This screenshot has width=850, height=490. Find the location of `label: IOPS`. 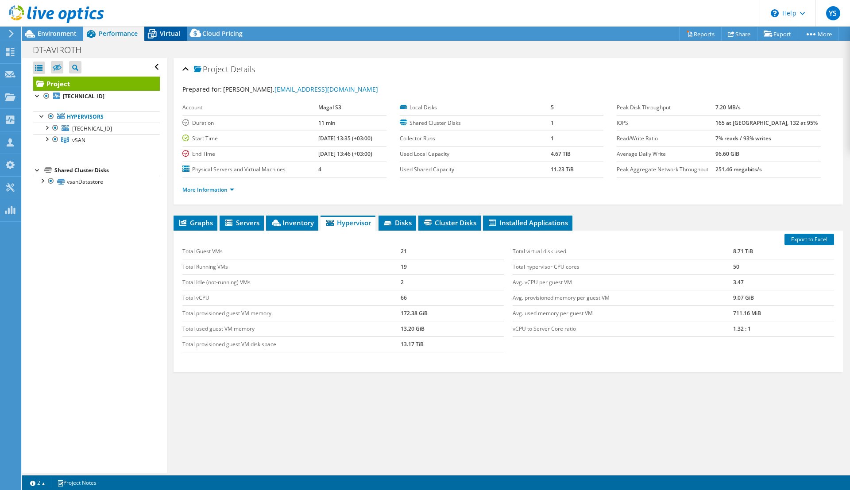

label: IOPS is located at coordinates (666, 123).